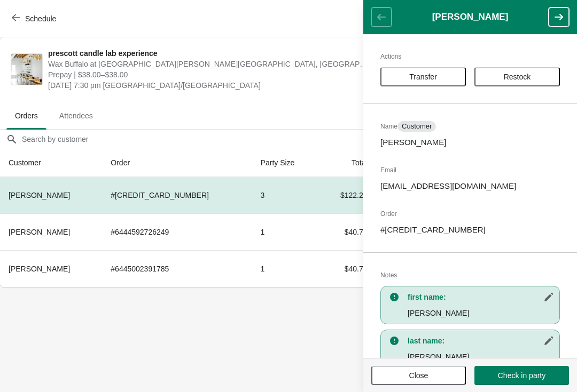 This screenshot has height=392, width=577. Describe the element at coordinates (177, 269) in the screenshot. I see `td: # 6445002391785` at that location.